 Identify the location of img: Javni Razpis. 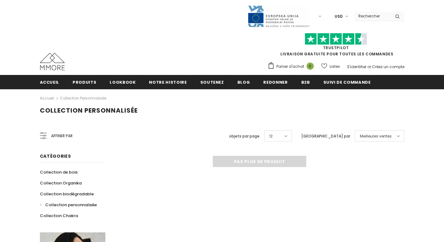
(278, 16).